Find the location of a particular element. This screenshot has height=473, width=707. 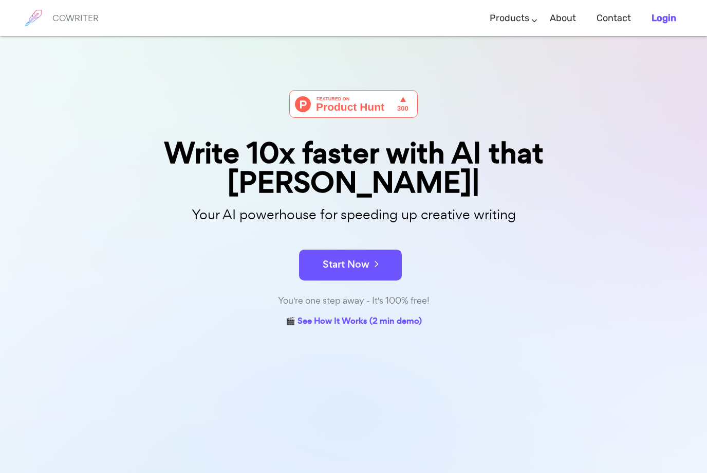

div: You're one step away - It's 100% free! is located at coordinates (354, 300).